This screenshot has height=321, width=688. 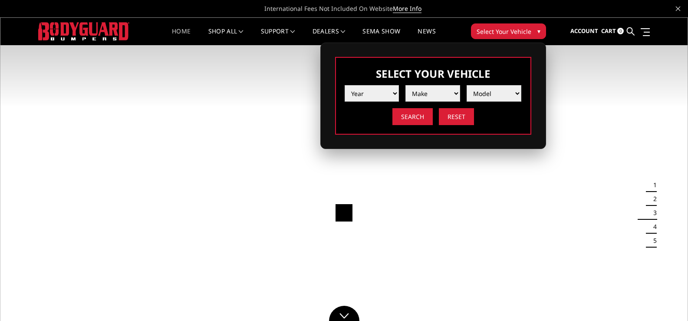 I want to click on img: BODYGUARD BUMPERS, so click(x=84, y=31).